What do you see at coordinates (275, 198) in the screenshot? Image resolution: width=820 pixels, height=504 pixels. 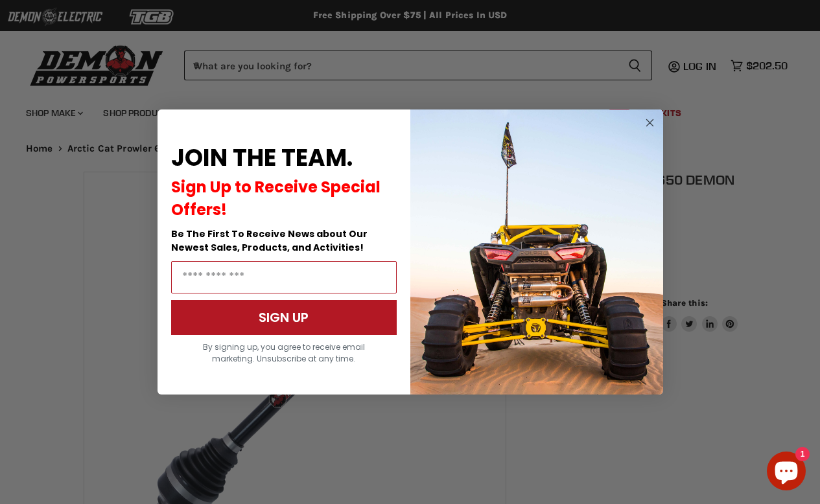 I see `span: Sign Up to Receive Special Offers!` at bounding box center [275, 198].